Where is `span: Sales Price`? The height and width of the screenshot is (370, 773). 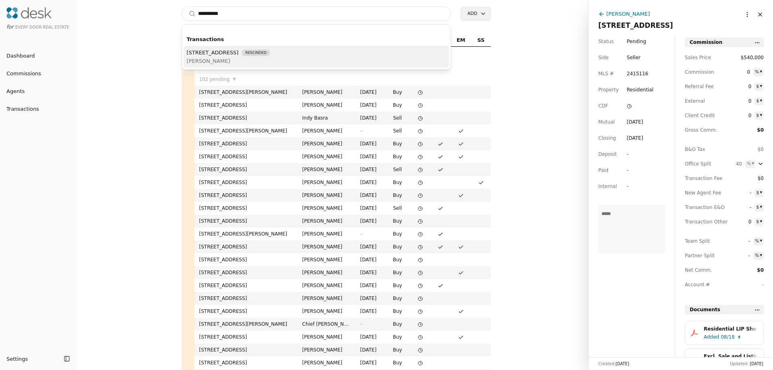
span: Sales Price is located at coordinates (703, 58).